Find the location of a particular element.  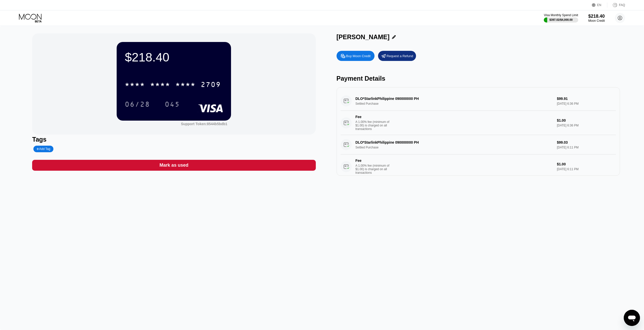

div: Tags is located at coordinates (174, 139).